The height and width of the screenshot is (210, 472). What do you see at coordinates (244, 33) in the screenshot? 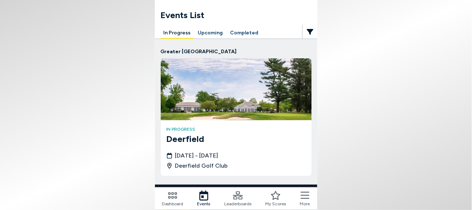
I see `button: Completed` at bounding box center [244, 33].